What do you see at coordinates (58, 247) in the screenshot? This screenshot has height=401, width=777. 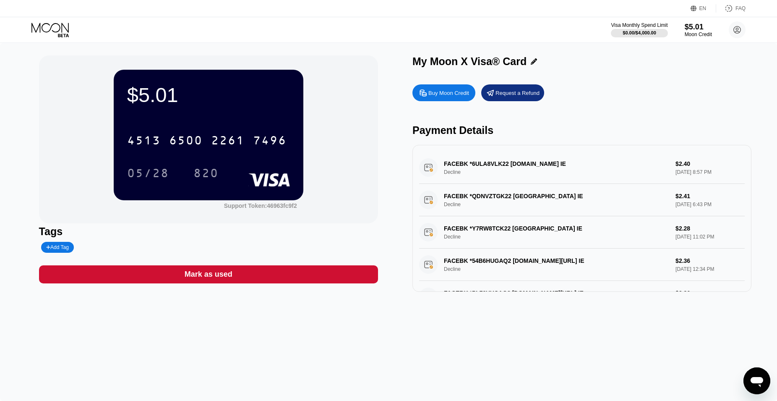 I see `div: Add Tag` at bounding box center [58, 247].